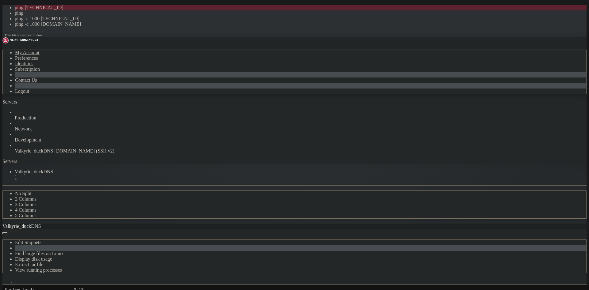 This screenshot has width=589, height=290. Describe the element at coordinates (256, 244) in the screenshot. I see `x-row: : $ pin` at that location.